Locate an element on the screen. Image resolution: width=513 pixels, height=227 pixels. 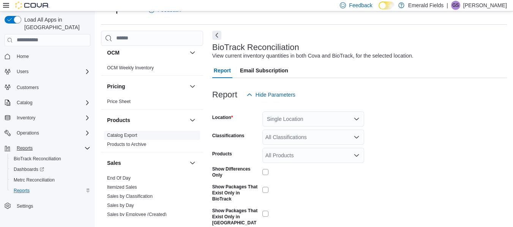
a: Sales by Employee (Created) is located at coordinates (137, 215).